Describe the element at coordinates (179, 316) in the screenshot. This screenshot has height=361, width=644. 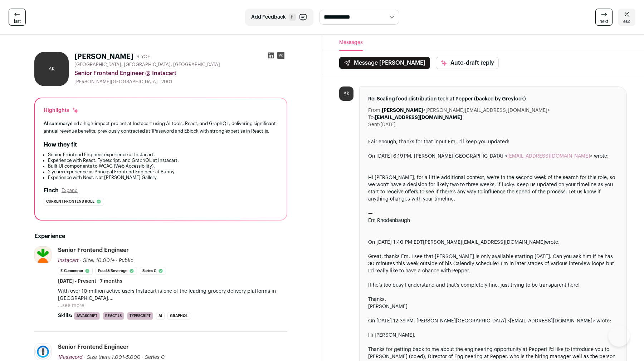
I see `li: GraphQL` at that location.